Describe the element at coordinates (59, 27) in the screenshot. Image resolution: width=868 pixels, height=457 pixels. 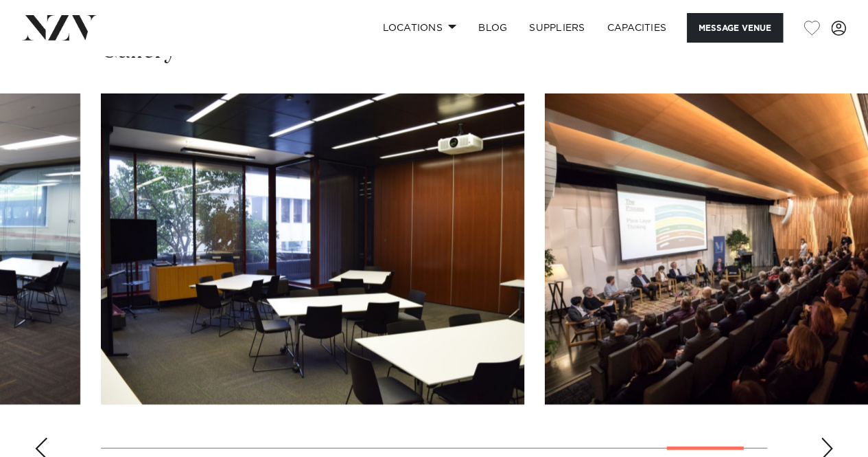
I see `img: nzv-logo.png` at that location.